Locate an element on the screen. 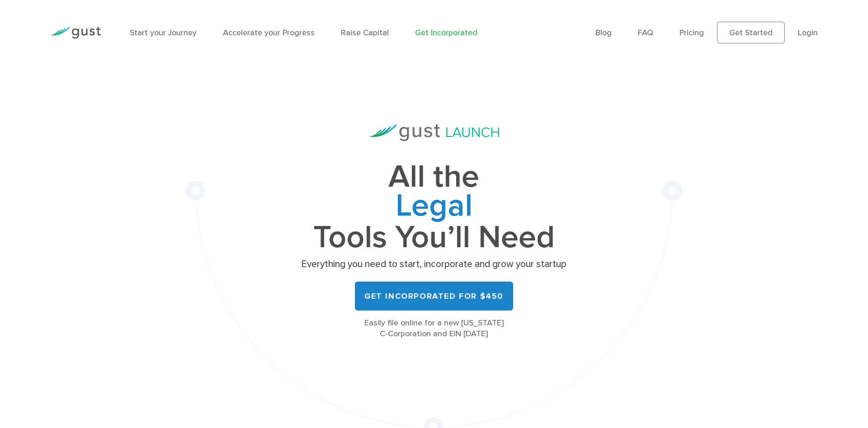 This screenshot has width=868, height=428. a: Get Started is located at coordinates (751, 33).